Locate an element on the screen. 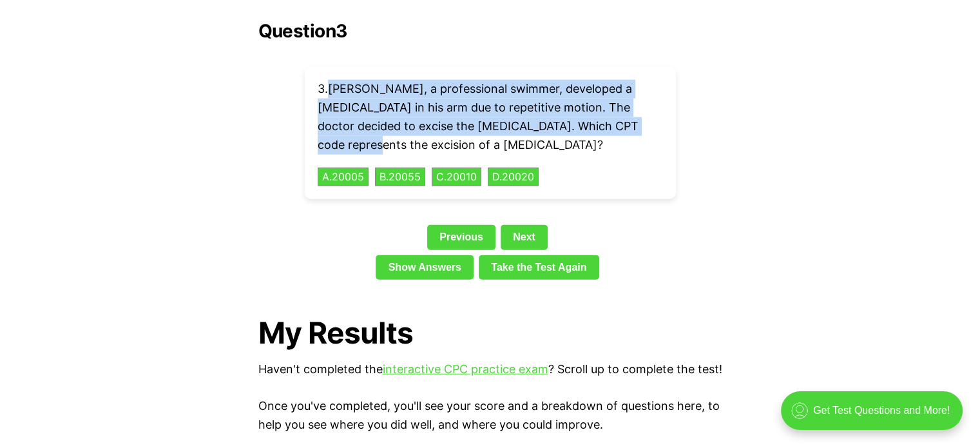 This screenshot has width=980, height=448. button: D.20020 is located at coordinates (513, 177).